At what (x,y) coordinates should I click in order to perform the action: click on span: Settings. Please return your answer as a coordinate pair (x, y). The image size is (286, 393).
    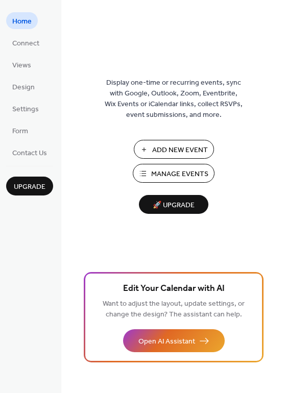
    Looking at the image, I should click on (26, 109).